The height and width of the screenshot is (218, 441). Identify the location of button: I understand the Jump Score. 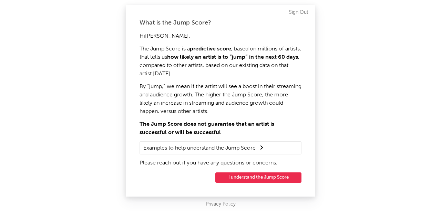
(259, 177).